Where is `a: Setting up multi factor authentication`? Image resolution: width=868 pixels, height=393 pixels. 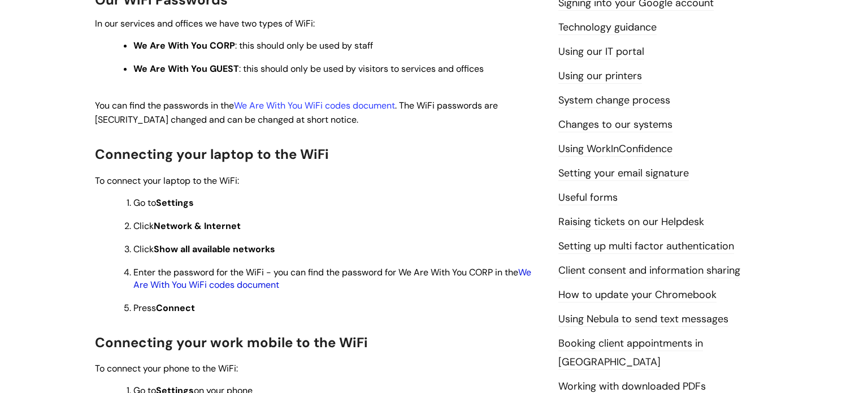 a: Setting up multi factor authentication is located at coordinates (646, 247).